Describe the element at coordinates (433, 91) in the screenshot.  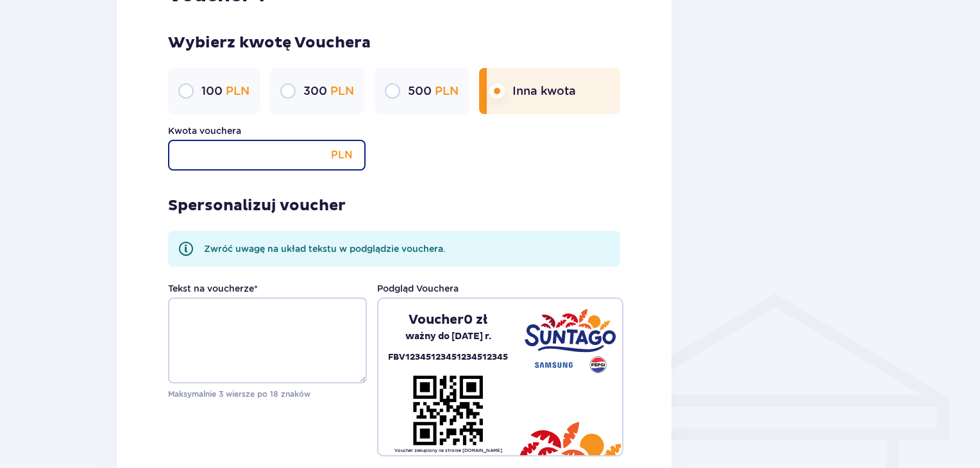
I see `p: 500` at that location.